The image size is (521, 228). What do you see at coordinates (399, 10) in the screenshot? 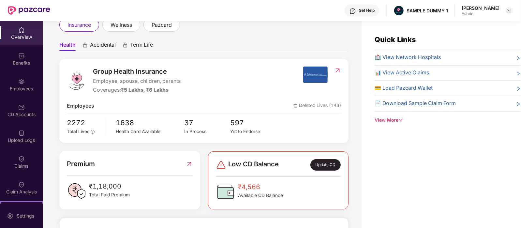
I see `img: Pazcare_Alternative_logo-01-01.png` at bounding box center [399, 10].